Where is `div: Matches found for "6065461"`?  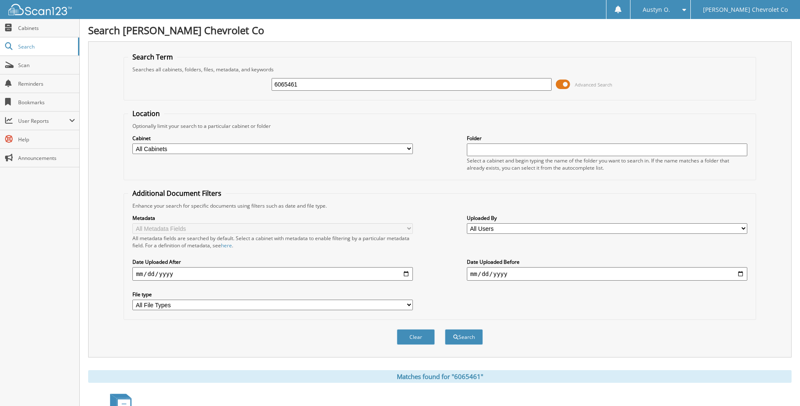
div: Matches found for "6065461" is located at coordinates (440, 376).